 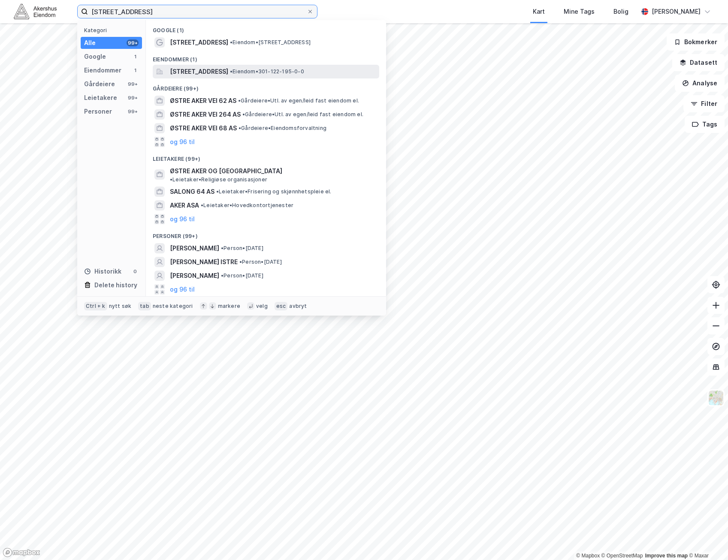 What do you see at coordinates (705, 124) in the screenshot?
I see `button: Tags` at bounding box center [705, 124].